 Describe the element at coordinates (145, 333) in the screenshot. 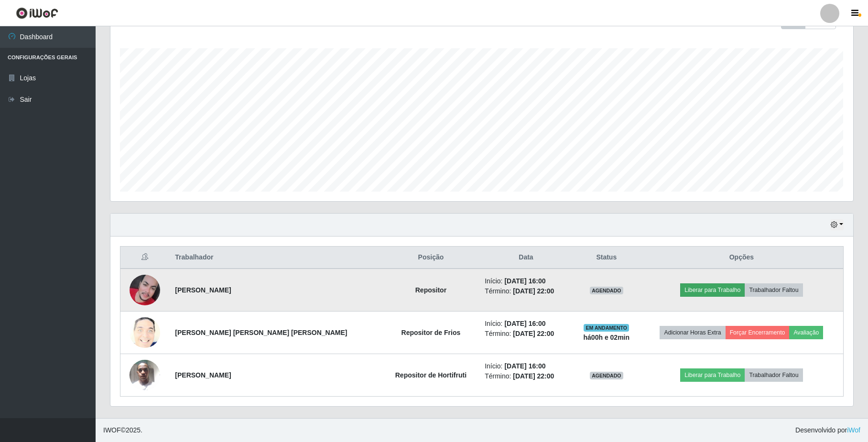

I see `img: 1746292948519.jpeg` at that location.